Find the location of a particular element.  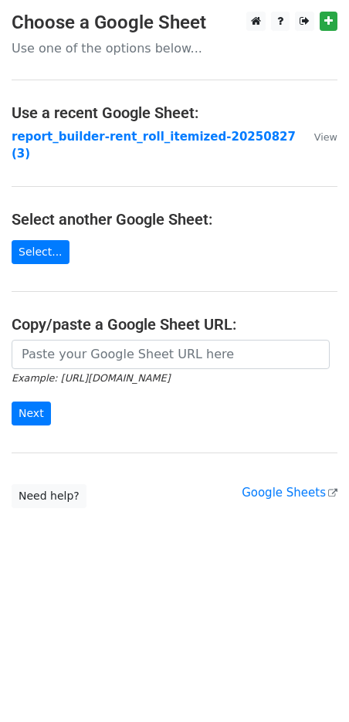

input: Next is located at coordinates (31, 413).